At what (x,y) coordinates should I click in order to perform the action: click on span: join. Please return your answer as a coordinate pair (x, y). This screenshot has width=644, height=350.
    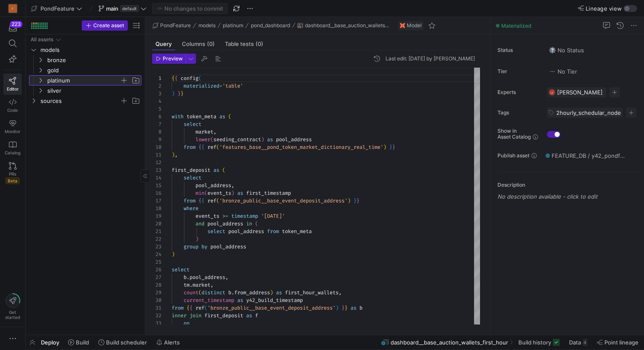
    Looking at the image, I should click on (196, 316).